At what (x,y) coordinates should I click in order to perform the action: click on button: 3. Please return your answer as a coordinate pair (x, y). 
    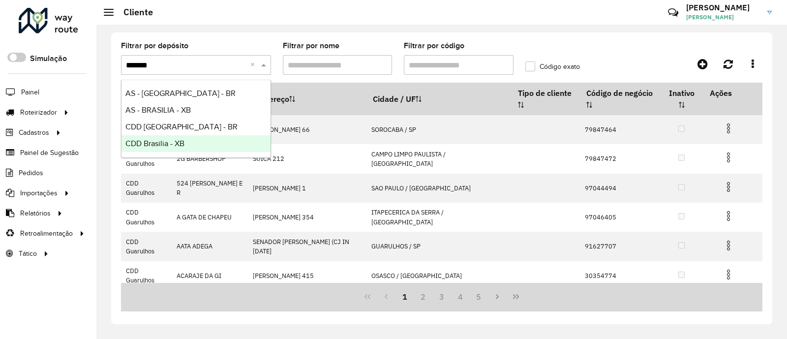
    Looking at the image, I should click on (442, 297).